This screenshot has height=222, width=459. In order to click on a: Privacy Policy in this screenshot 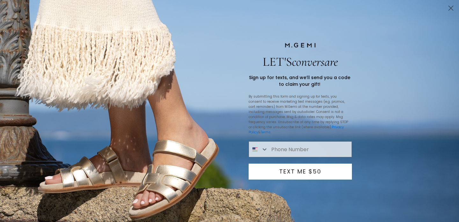, I will do `click(296, 129)`.